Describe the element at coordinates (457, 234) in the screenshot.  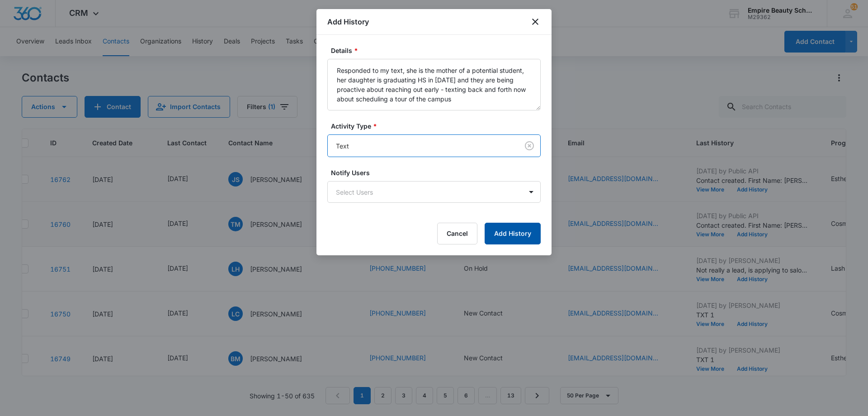
I see `button: Cancel` at that location.